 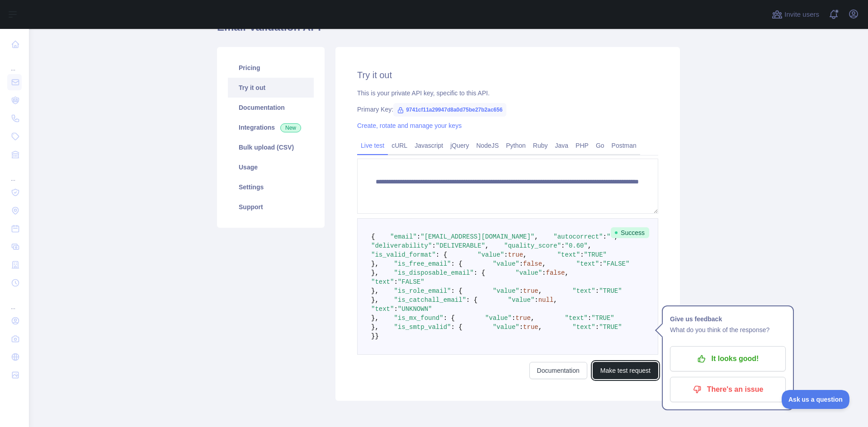 I want to click on a: Bulk upload (CSV), so click(x=271, y=147).